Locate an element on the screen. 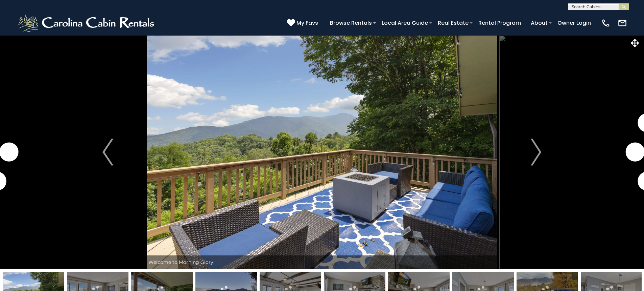 Image resolution: width=644 pixels, height=291 pixels. img: phone-regular-white.png is located at coordinates (606, 23).